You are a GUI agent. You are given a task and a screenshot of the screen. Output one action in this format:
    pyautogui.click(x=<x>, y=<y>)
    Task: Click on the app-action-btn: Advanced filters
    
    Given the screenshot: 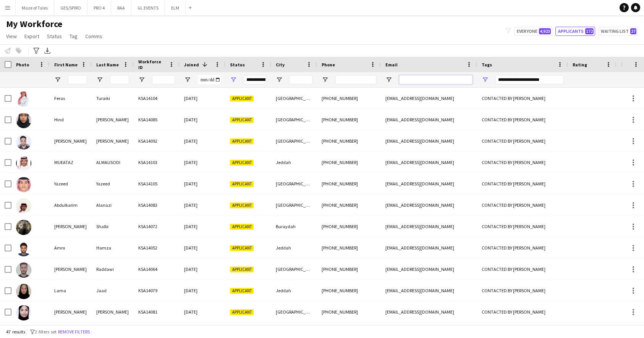 What is the action you would take?
    pyautogui.click(x=36, y=51)
    